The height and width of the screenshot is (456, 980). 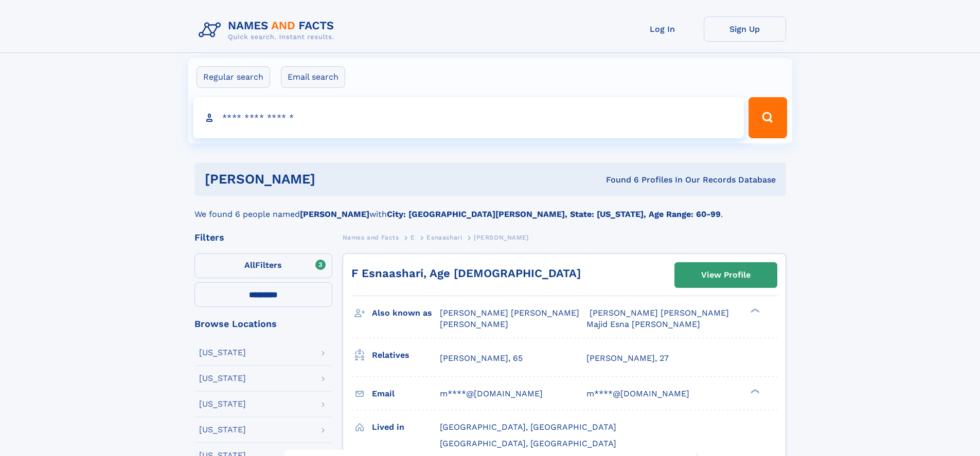 I want to click on span: E, so click(x=413, y=238).